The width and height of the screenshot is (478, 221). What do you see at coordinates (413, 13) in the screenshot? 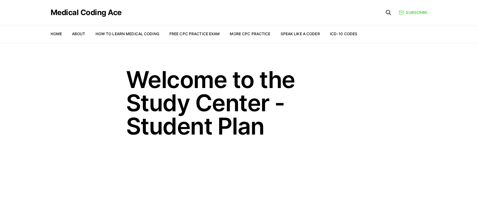
I see `a: Subscribe` at bounding box center [413, 13].